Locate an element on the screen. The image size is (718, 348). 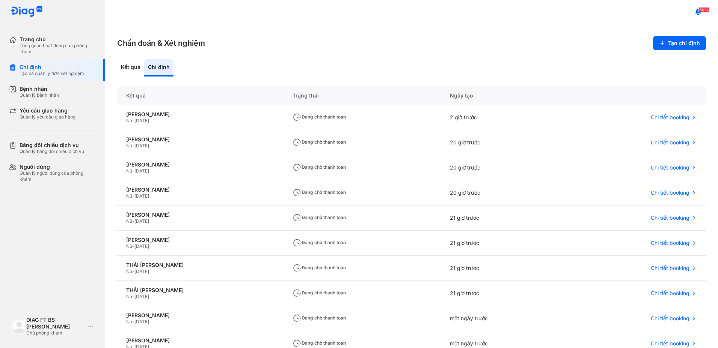
div: Quản lý bảng đối chiếu dịch vụ is located at coordinates (52, 152).